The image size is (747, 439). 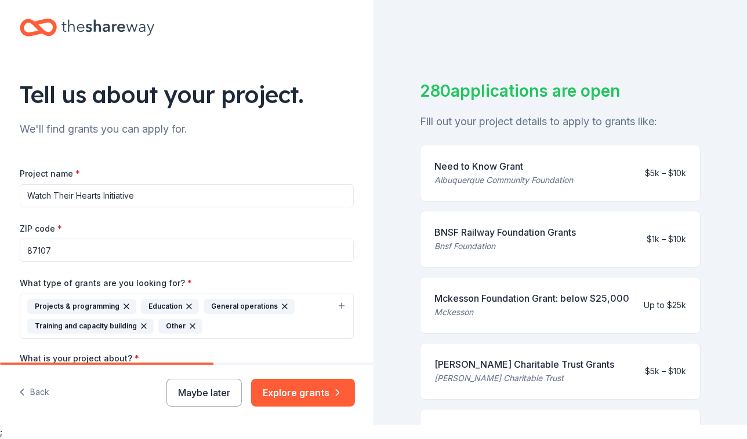 What do you see at coordinates (187, 94) in the screenshot?
I see `div: Tell us about your project.` at bounding box center [187, 94].